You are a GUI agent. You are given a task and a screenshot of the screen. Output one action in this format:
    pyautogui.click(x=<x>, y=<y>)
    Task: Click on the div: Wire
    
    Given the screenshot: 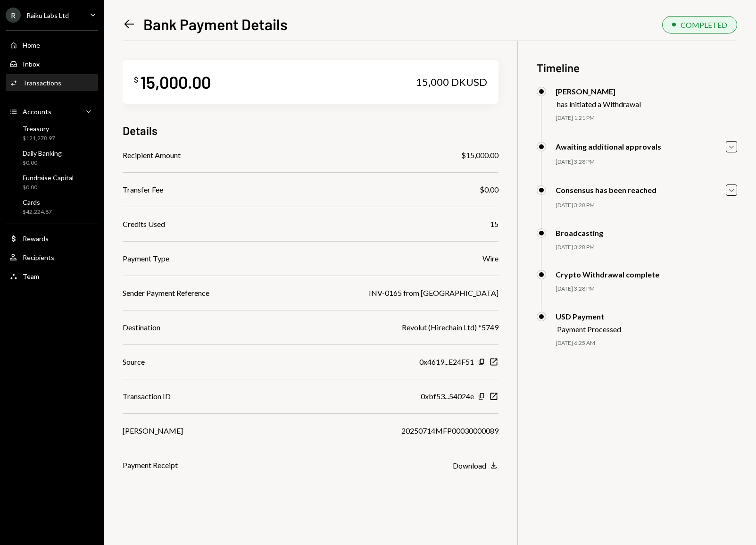 What is the action you would take?
    pyautogui.click(x=490, y=259)
    